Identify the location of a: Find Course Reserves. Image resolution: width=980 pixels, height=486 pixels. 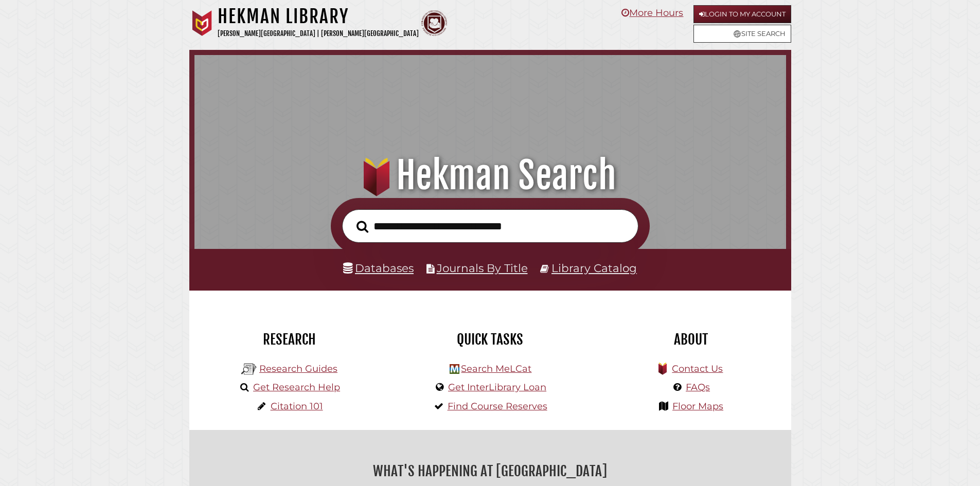
(498, 406).